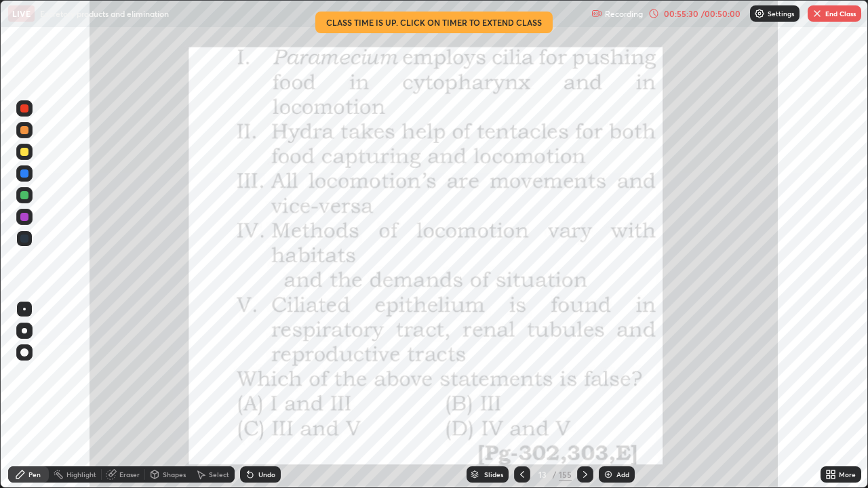  I want to click on div: Add, so click(622, 474).